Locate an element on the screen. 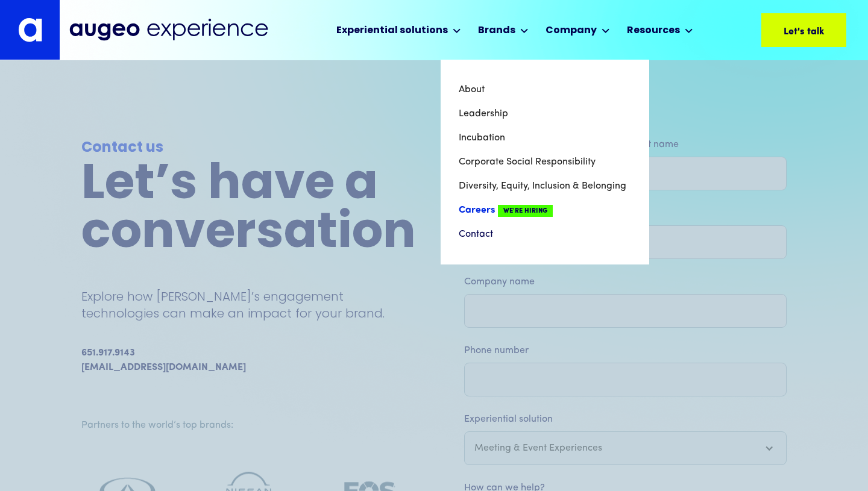  img: Augeo's "a" monogram decorative logo in white. is located at coordinates (30, 29).